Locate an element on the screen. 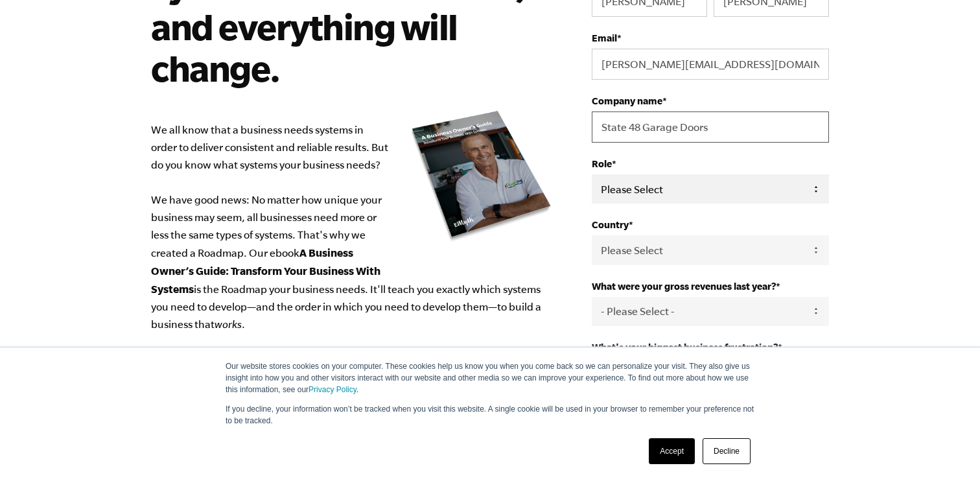 The image size is (980, 481). span: Role is located at coordinates (601, 163).